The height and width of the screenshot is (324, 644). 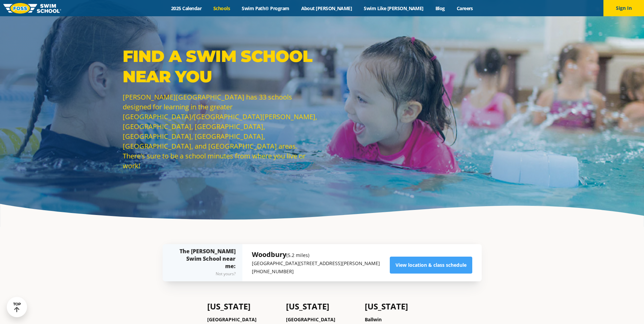 What do you see at coordinates (32, 8) in the screenshot?
I see `img: FOSS Swim School Logo` at bounding box center [32, 8].